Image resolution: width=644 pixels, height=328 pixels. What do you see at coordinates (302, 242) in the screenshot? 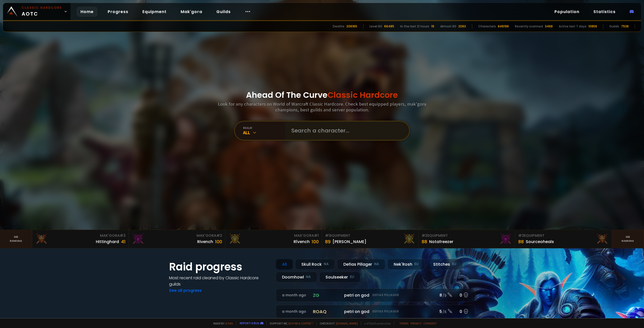
I see `div: Rîvench` at bounding box center [302, 242].